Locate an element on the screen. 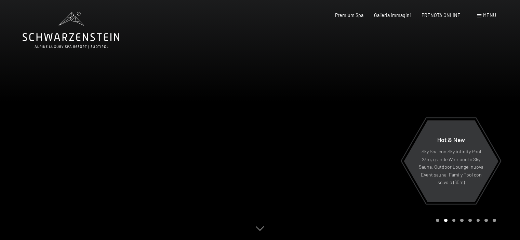 The height and width of the screenshot is (240, 520). div: Carousel Page 1 is located at coordinates (438, 221).